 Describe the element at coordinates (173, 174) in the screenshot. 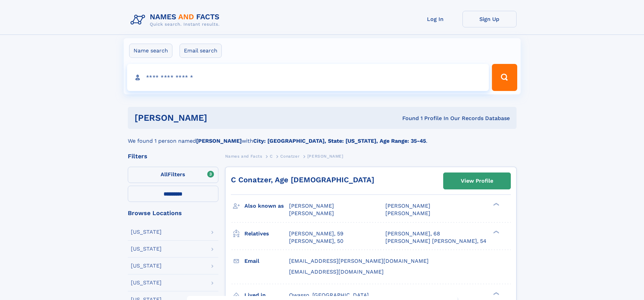

I see `label: Filters` at that location.